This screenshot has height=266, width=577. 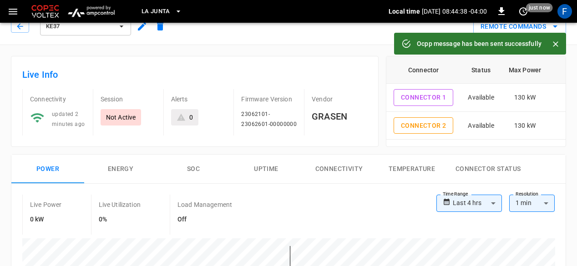 What do you see at coordinates (156, 11) in the screenshot?
I see `span: La Junta` at bounding box center [156, 11].